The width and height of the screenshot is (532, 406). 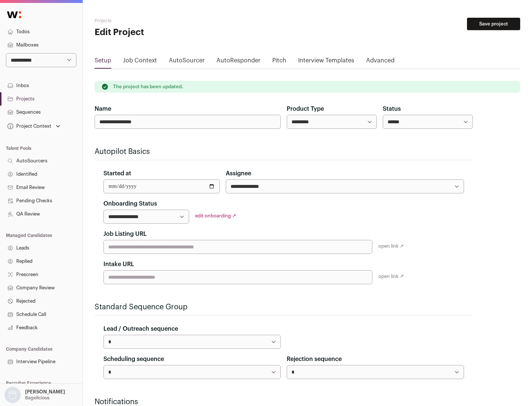 I want to click on img: Wellfound, so click(x=14, y=15).